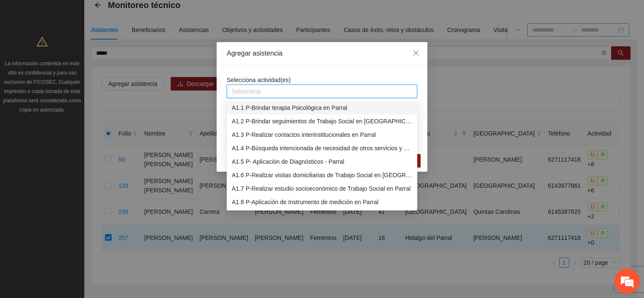 The width and height of the screenshot is (644, 298). I want to click on div: Minimizar ventana de chat en vivo, so click(149, 14).